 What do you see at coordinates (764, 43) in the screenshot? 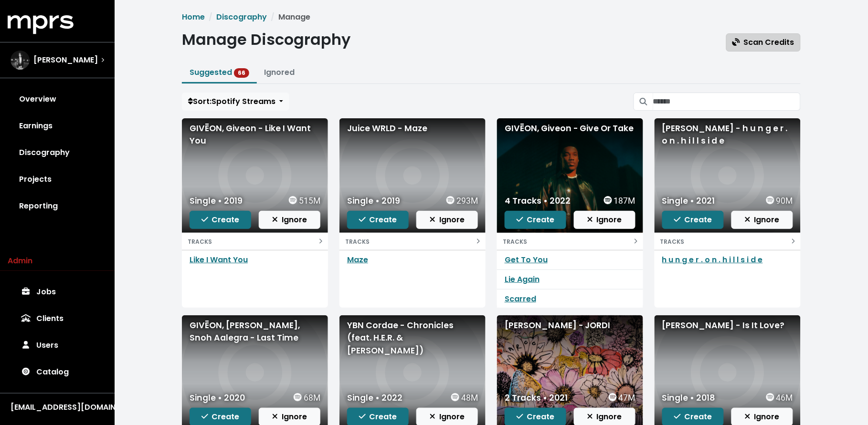
I see `button: Scan Credits` at bounding box center [764, 43].